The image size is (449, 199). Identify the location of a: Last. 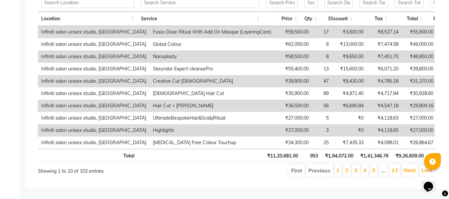
(426, 170).